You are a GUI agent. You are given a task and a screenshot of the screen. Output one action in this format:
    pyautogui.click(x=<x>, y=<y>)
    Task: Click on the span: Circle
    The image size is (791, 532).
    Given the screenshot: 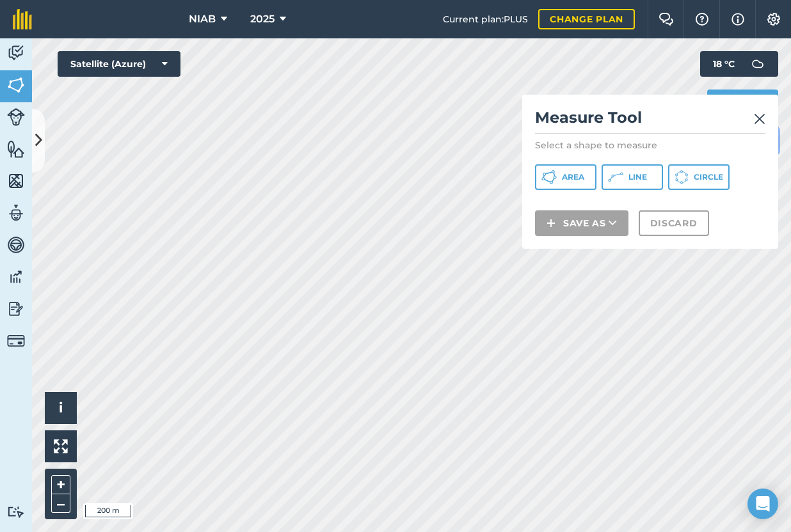 What is the action you would take?
    pyautogui.click(x=708, y=177)
    